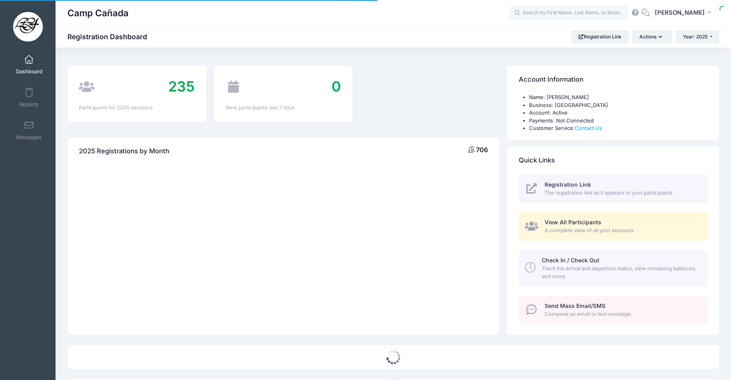 This screenshot has width=731, height=380. What do you see at coordinates (29, 130) in the screenshot?
I see `a: Messages` at bounding box center [29, 130].